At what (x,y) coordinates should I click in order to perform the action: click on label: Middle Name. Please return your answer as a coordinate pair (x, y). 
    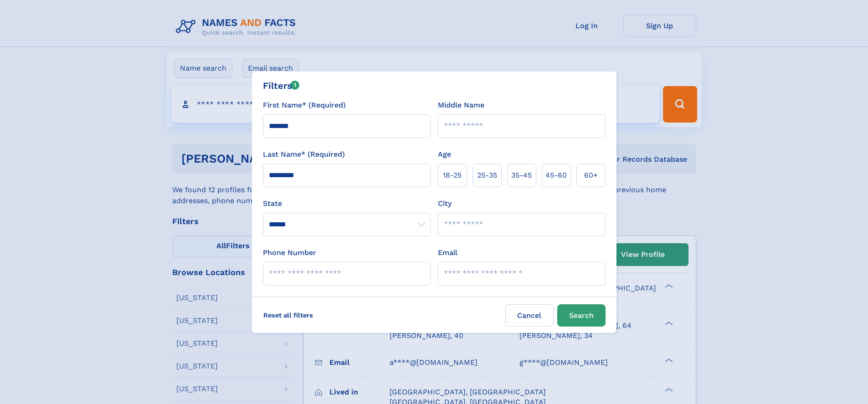
    Looking at the image, I should click on (461, 105).